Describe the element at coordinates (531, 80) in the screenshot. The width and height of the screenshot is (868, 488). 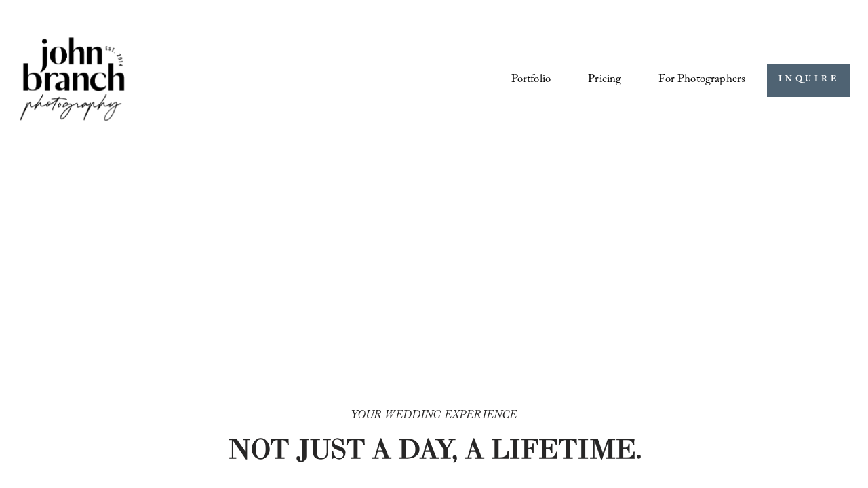
I see `a: Portfolio` at that location.